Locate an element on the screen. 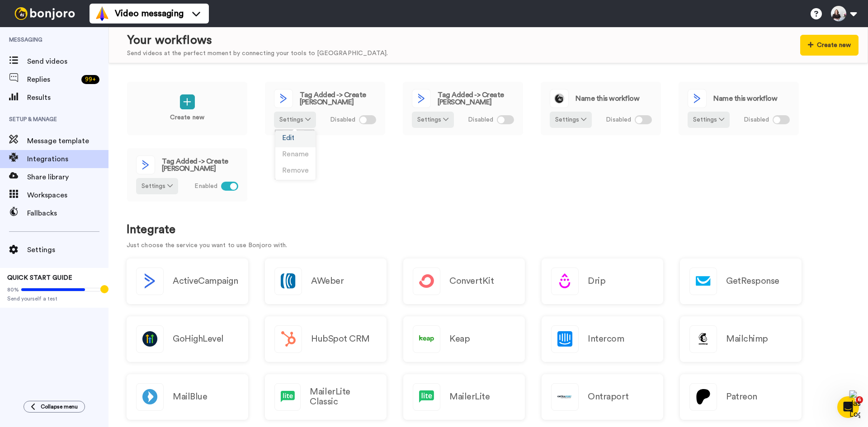 The image size is (868, 427). h2: GoHighLevel is located at coordinates (198, 339).